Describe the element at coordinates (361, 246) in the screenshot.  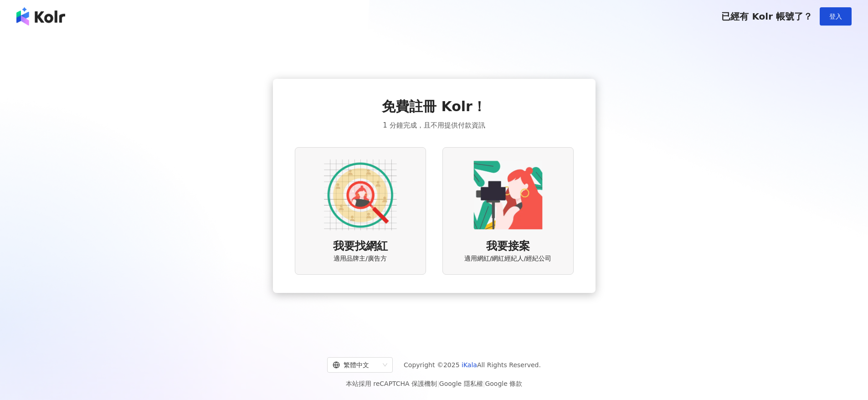
I see `span: 我要找網紅` at that location.